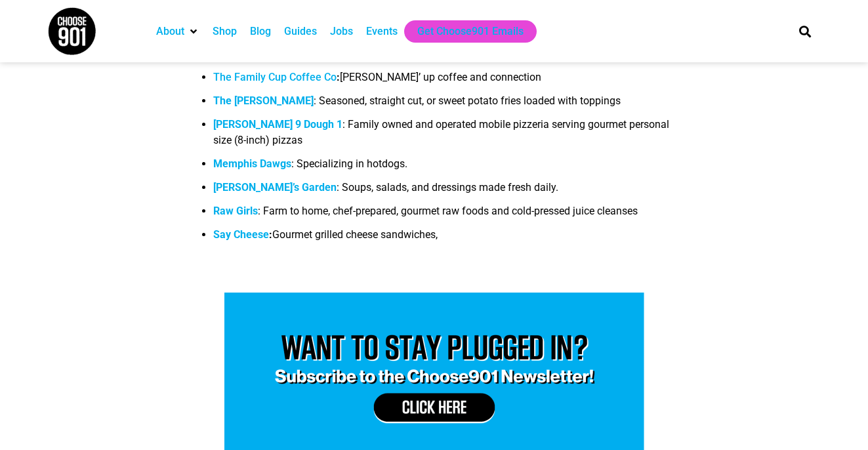 This screenshot has height=450, width=868. Describe the element at coordinates (236, 210) in the screenshot. I see `b: Raw Girls` at that location.